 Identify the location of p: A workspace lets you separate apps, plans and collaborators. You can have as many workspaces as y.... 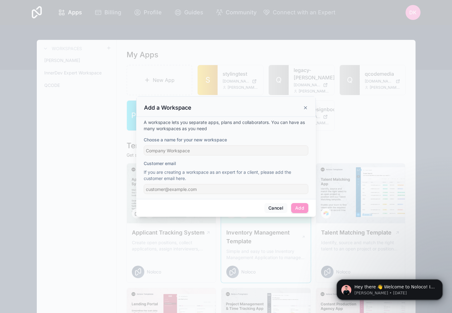
(226, 126).